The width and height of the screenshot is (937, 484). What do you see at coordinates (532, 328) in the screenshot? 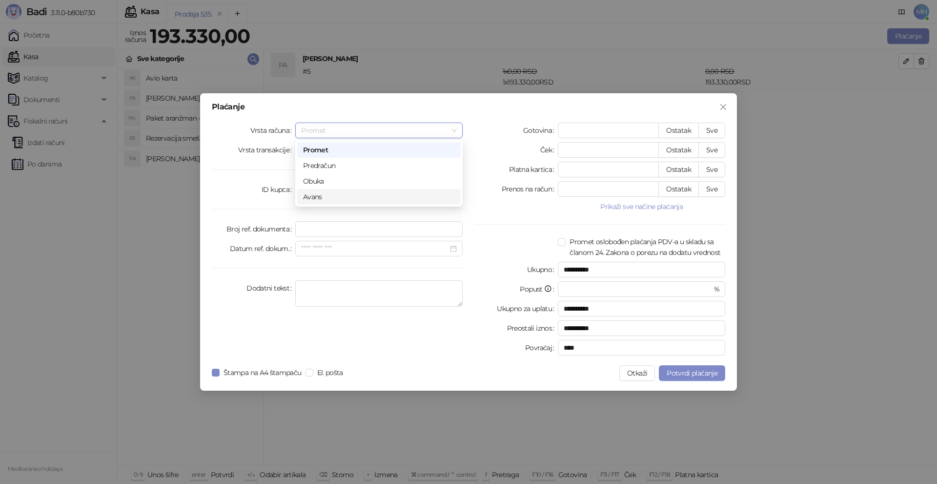
I see `label: Preostali iznos` at bounding box center [532, 328].